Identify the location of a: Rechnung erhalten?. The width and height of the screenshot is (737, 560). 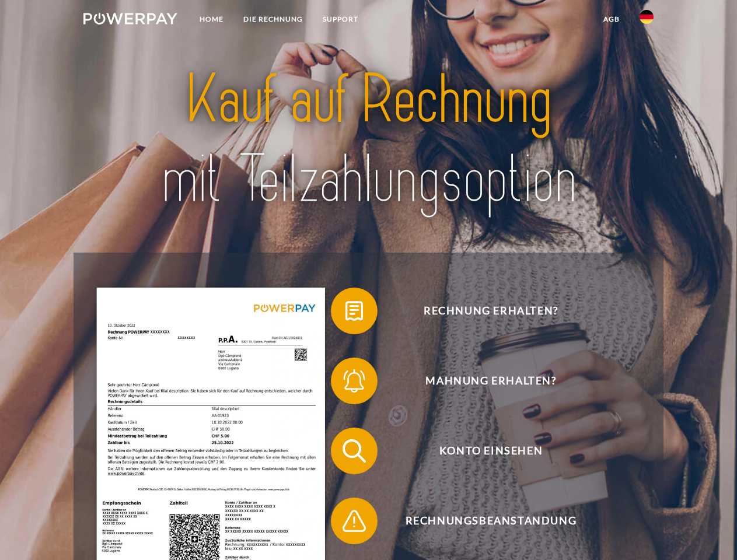
(483, 311).